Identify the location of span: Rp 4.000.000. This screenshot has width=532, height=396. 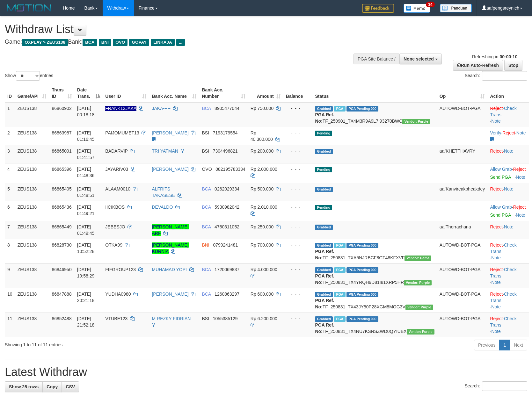
(264, 269).